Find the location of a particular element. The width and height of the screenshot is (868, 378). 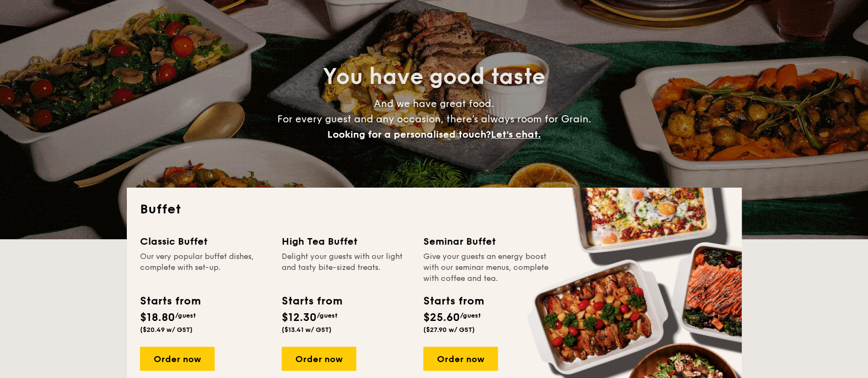

span: $12.30 is located at coordinates (299, 317).